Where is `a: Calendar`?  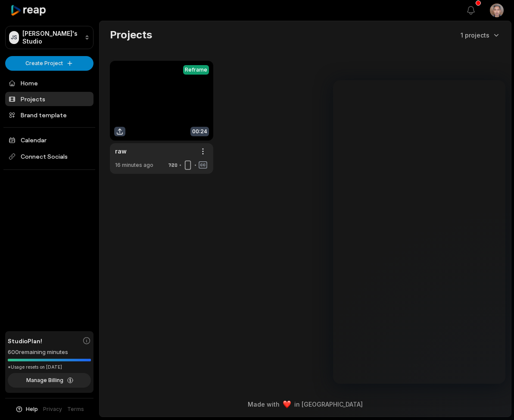
a: Calendar is located at coordinates (49, 139).